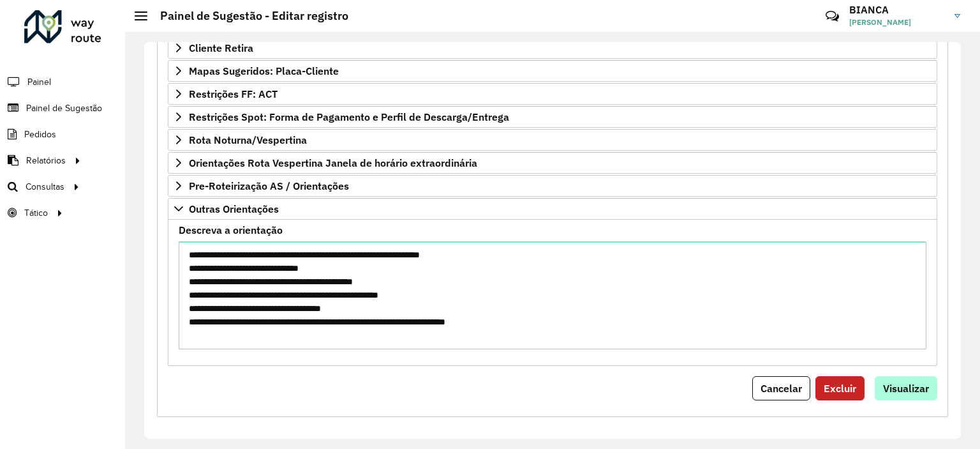  I want to click on button: Excluir, so click(840, 388).